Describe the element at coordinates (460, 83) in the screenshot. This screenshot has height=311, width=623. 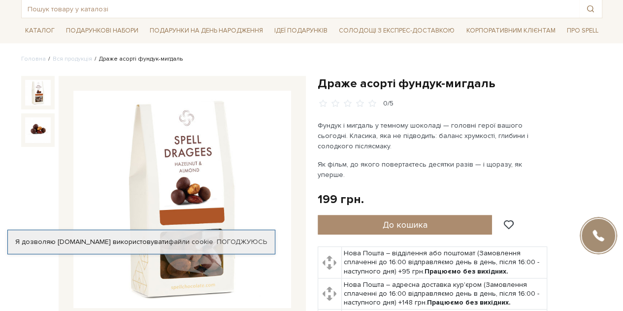
I see `h1: Драже асорті фундук-мигдаль` at that location.